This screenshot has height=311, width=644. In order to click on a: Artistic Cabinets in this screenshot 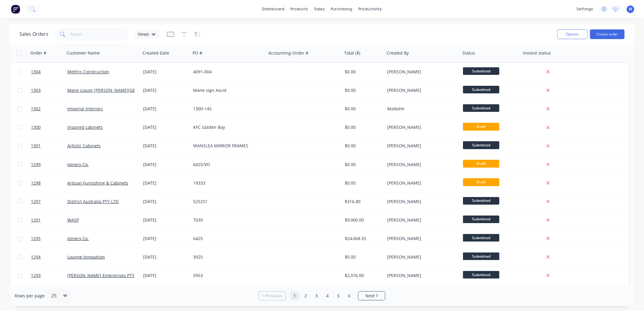, I will do `click(84, 145)`.